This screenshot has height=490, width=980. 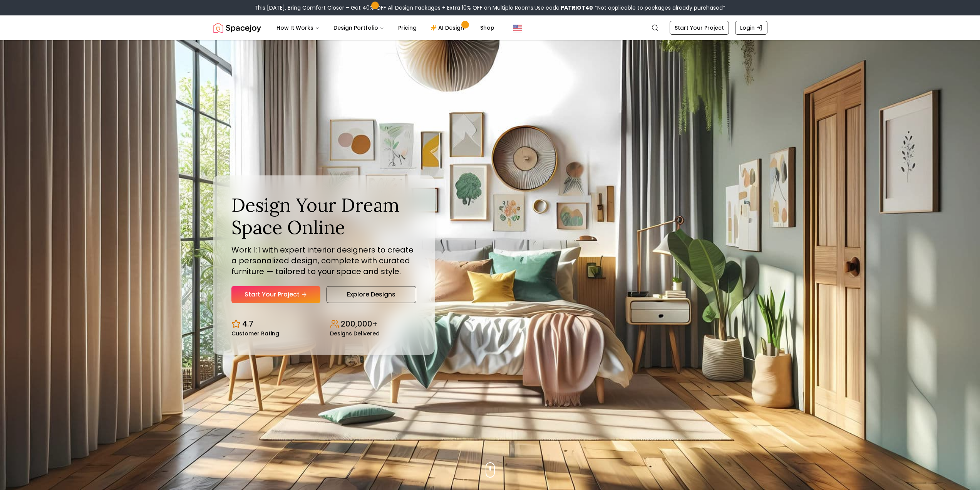 I want to click on a: Pricing, so click(x=407, y=28).